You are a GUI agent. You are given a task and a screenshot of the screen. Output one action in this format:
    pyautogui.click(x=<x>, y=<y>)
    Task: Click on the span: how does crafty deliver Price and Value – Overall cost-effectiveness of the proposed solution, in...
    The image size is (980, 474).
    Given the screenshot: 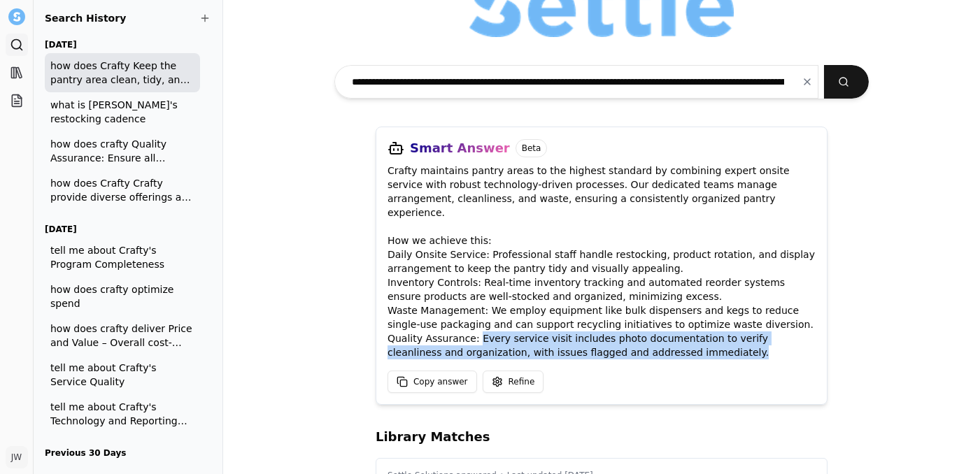 What is the action you would take?
    pyautogui.click(x=122, y=335)
    